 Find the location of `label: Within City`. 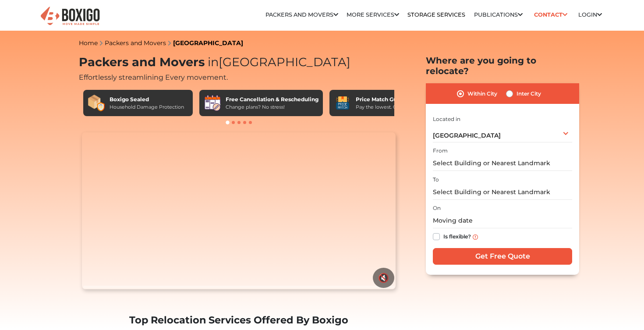

label: Within City is located at coordinates (482, 94).